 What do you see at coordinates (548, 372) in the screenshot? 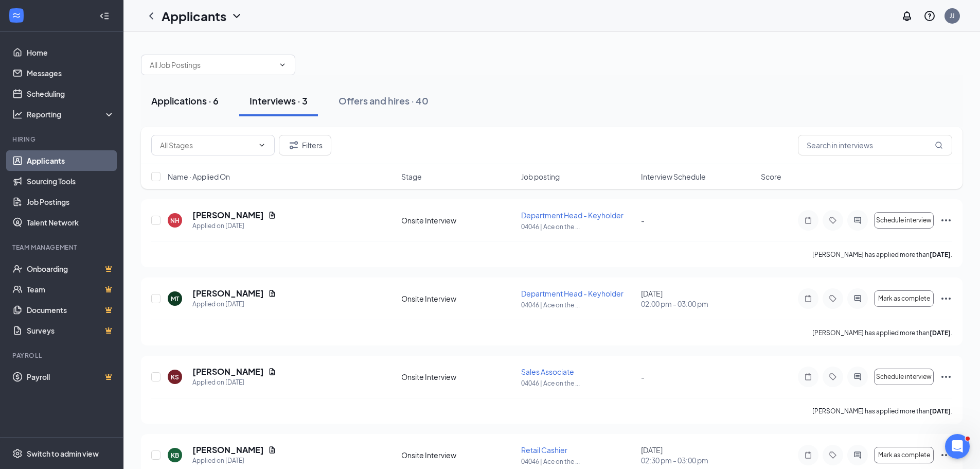
I see `span: Sales Associate` at bounding box center [548, 372].